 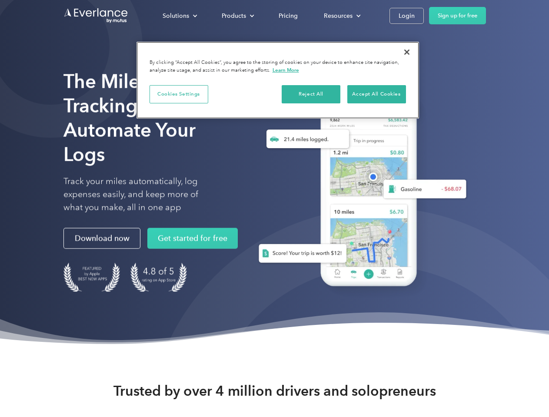 What do you see at coordinates (377, 94) in the screenshot?
I see `button: Accept All Cookies` at bounding box center [377, 94].